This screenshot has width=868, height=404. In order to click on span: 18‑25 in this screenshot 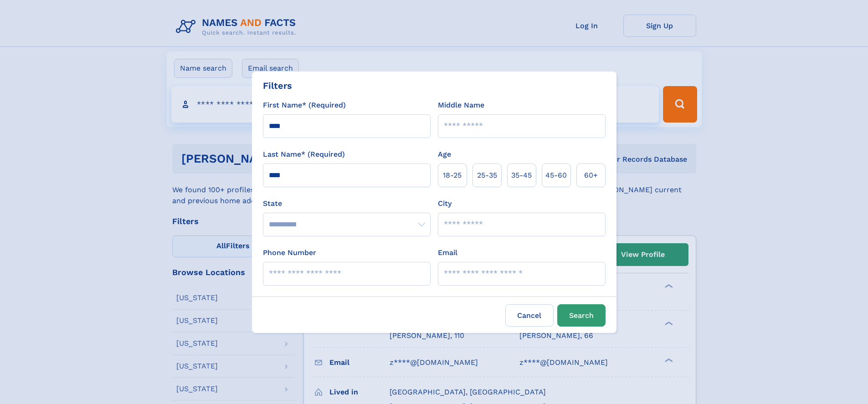, I will do `click(452, 175)`.